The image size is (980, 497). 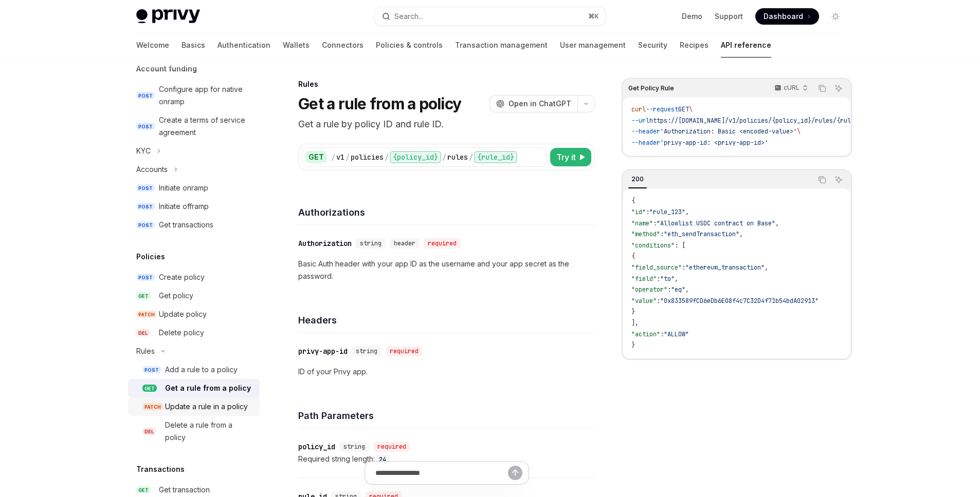 I want to click on span: 'Authorization: Basic <encoded-value>', so click(x=728, y=132).